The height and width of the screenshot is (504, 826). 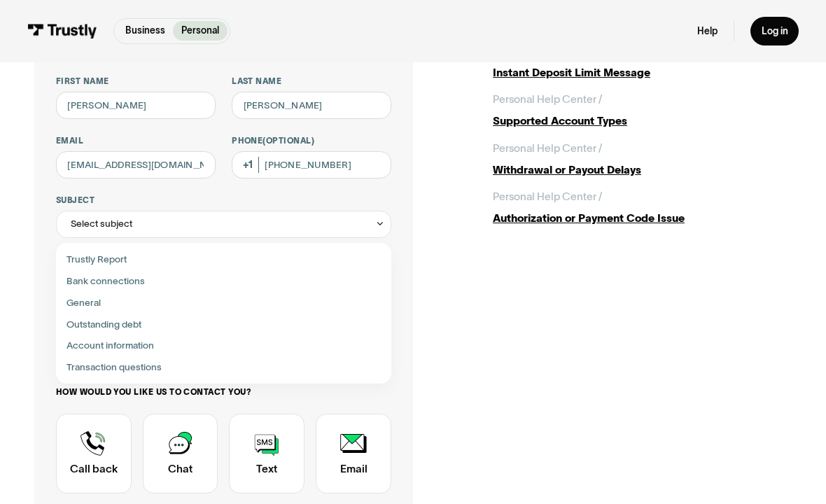 I want to click on nav: Select subject, so click(x=224, y=311).